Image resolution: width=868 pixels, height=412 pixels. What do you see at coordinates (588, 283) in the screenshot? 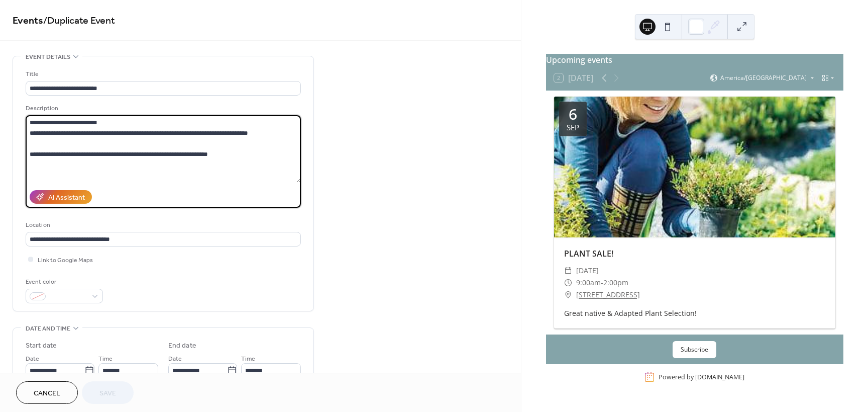
I see `span: 9:00am` at bounding box center [588, 283].